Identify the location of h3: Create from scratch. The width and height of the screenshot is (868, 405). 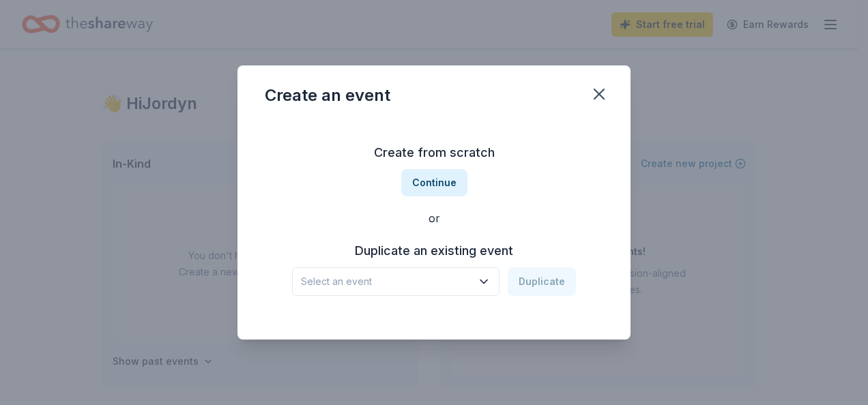
(434, 153).